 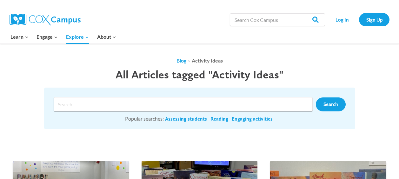 I want to click on span: All Articles tagged "Activity Ideas", so click(x=199, y=74).